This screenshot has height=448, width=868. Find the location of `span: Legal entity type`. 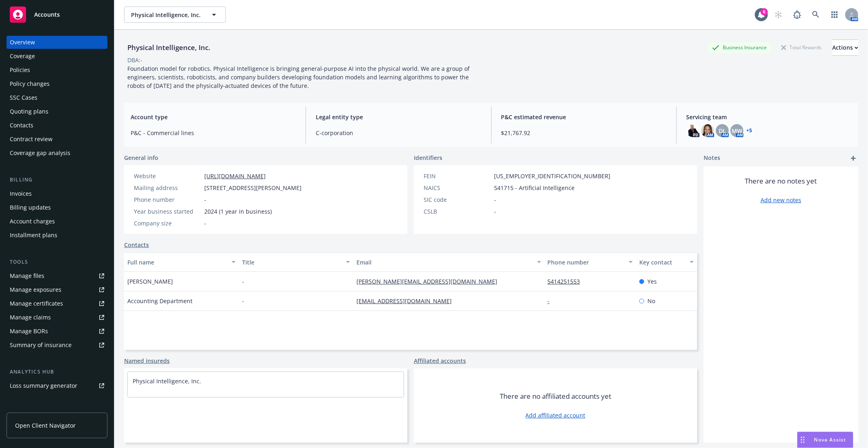

span: Legal entity type is located at coordinates (398, 117).